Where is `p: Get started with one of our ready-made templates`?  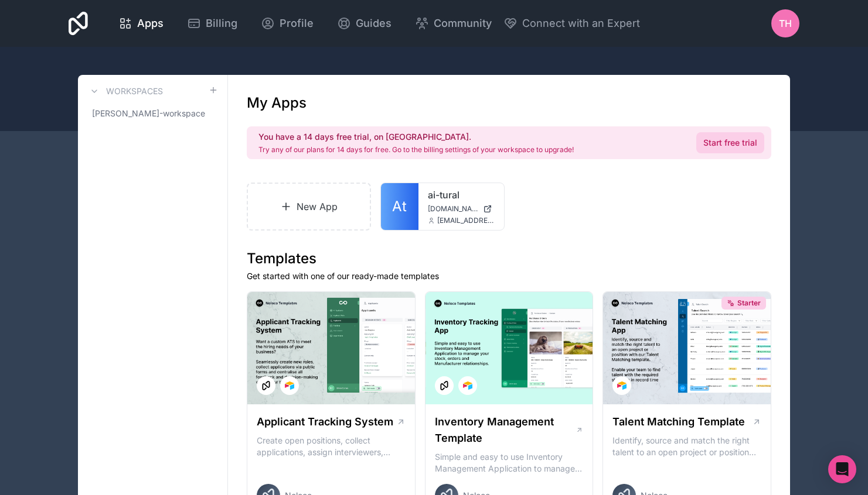 p: Get started with one of our ready-made templates is located at coordinates (509, 276).